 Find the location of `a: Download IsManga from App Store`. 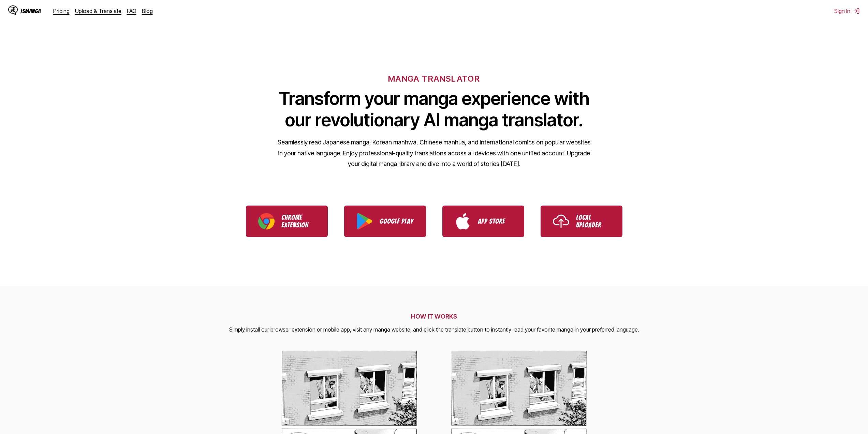

a: Download IsManga from App Store is located at coordinates (483, 221).